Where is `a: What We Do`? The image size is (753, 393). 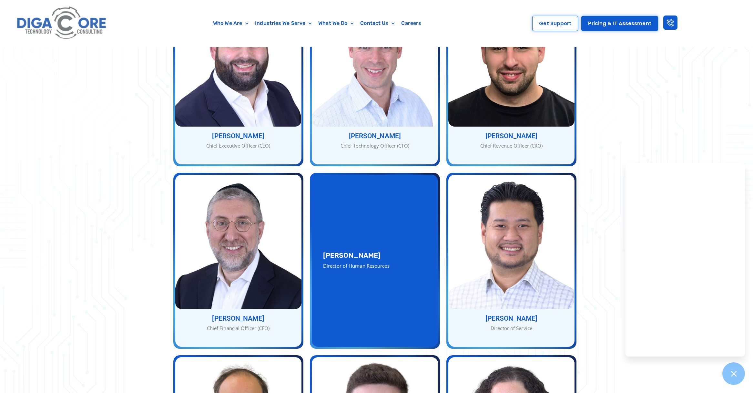
a: What We Do is located at coordinates (336, 23).